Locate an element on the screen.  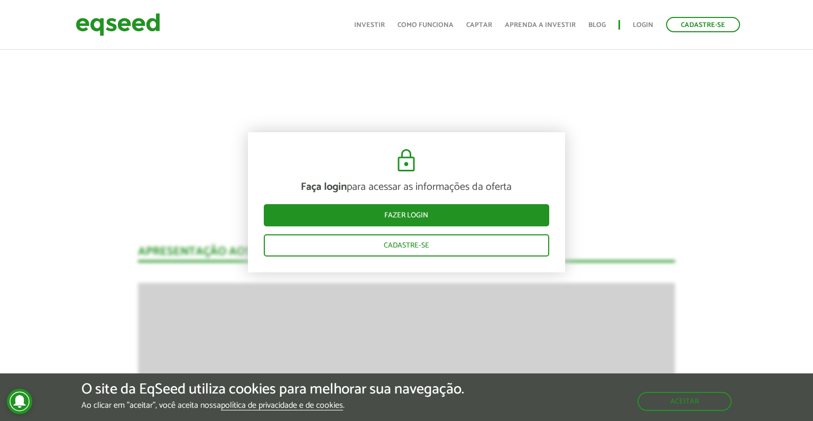
a: Fazer login is located at coordinates (406, 215).